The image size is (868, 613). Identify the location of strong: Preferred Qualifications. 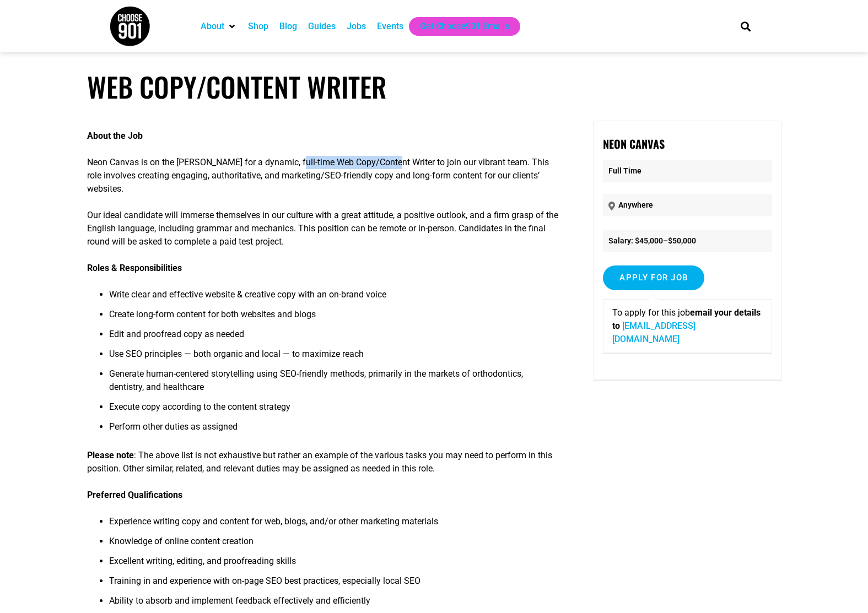
(135, 495).